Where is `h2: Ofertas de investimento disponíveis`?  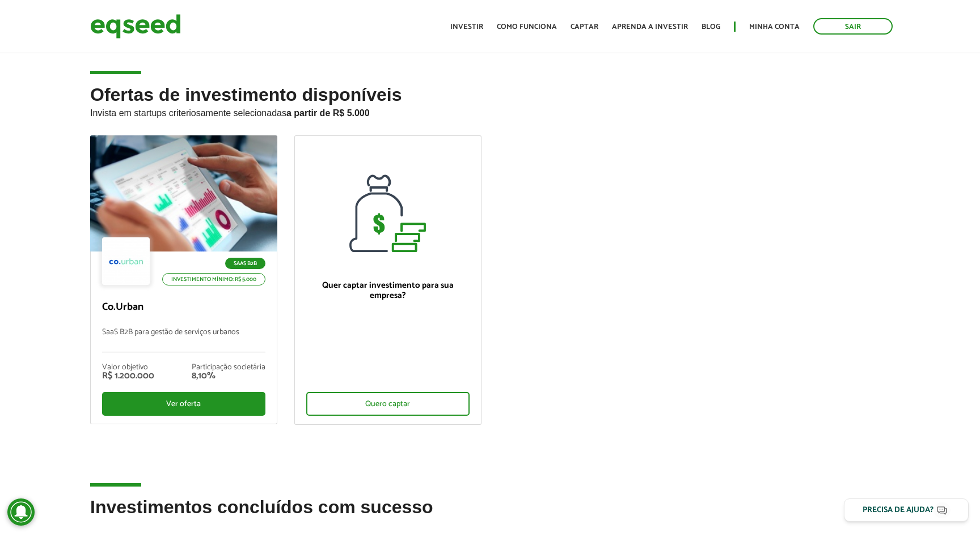
h2: Ofertas de investimento disponíveis is located at coordinates (490, 110).